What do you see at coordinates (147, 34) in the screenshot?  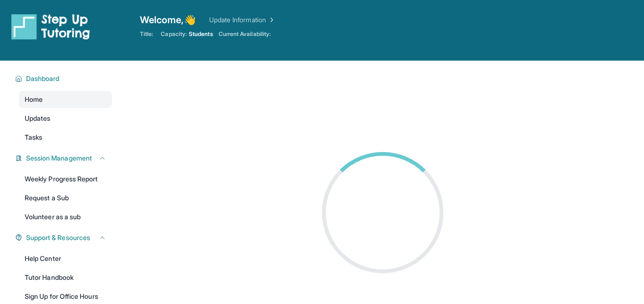 I see `span: Title:` at bounding box center [147, 34].